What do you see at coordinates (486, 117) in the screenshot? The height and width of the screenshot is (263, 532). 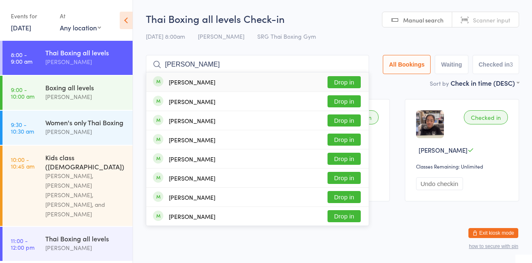 I see `div: Checked in` at bounding box center [486, 117].